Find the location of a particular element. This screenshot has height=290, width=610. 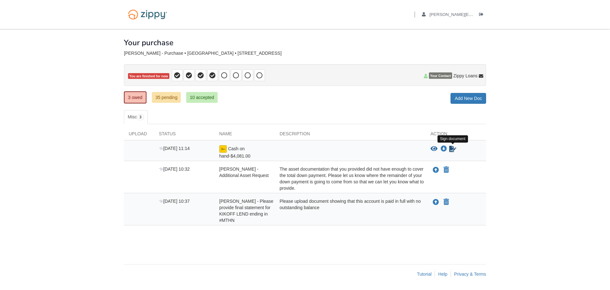

a: Misc is located at coordinates (136, 117).